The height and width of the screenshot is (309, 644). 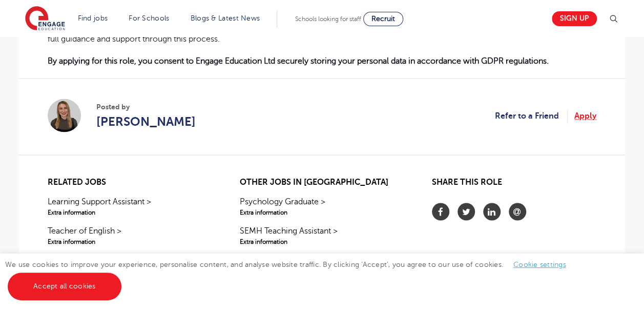 What do you see at coordinates (514, 185) in the screenshot?
I see `h2: Share this role` at bounding box center [514, 185].